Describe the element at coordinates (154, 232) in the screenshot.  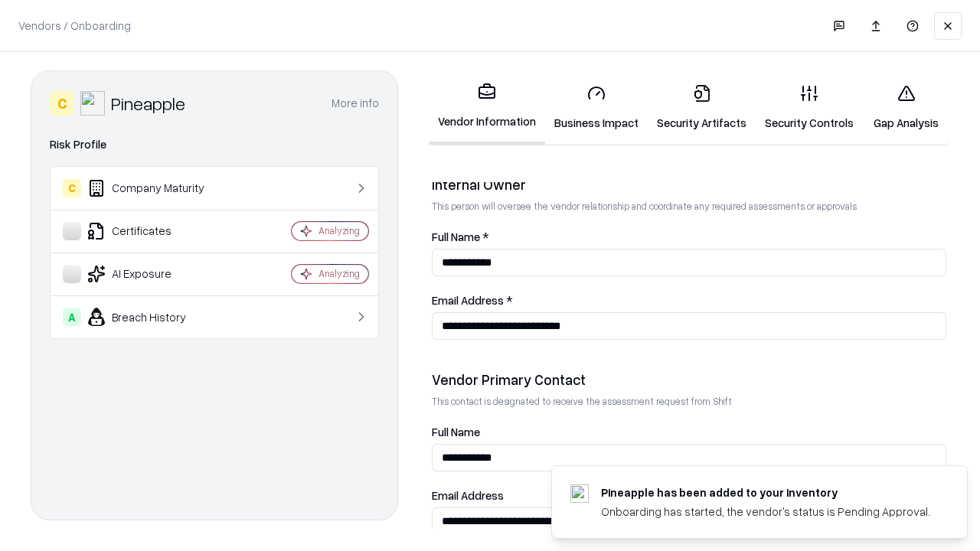
I see `div: Certificates` at that location.